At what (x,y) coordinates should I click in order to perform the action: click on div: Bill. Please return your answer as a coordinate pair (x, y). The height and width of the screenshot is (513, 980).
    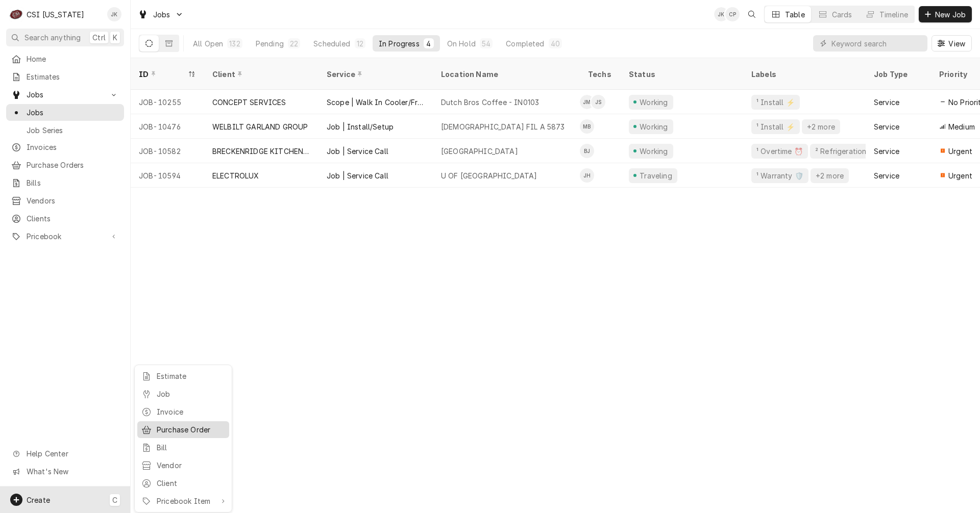
    Looking at the image, I should click on (191, 447).